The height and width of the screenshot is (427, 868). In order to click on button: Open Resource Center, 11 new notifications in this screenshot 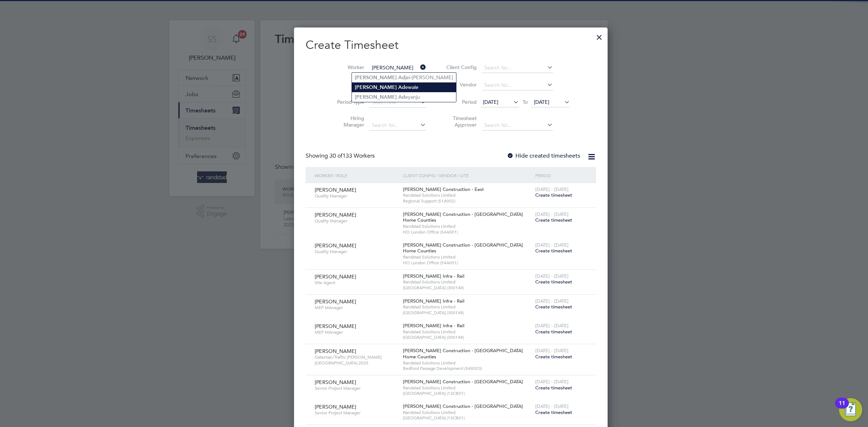, I will do `click(850, 410)`.